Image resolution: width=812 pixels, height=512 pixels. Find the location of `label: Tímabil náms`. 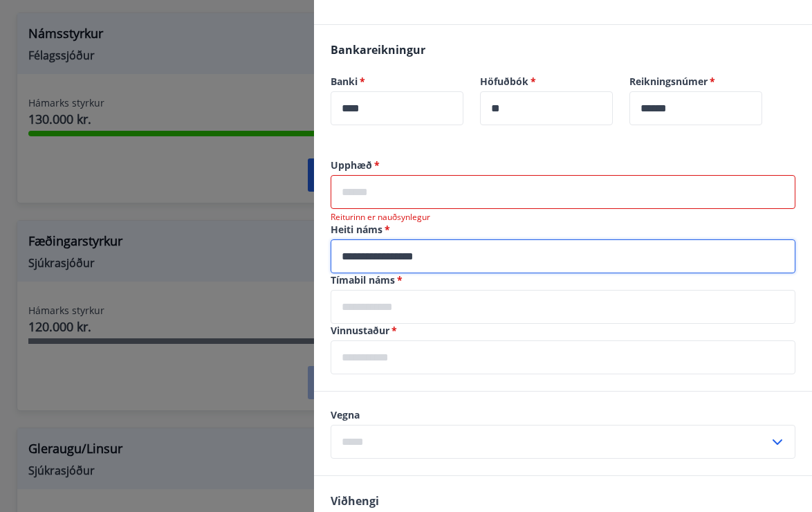

label: Tímabil náms is located at coordinates (563, 280).